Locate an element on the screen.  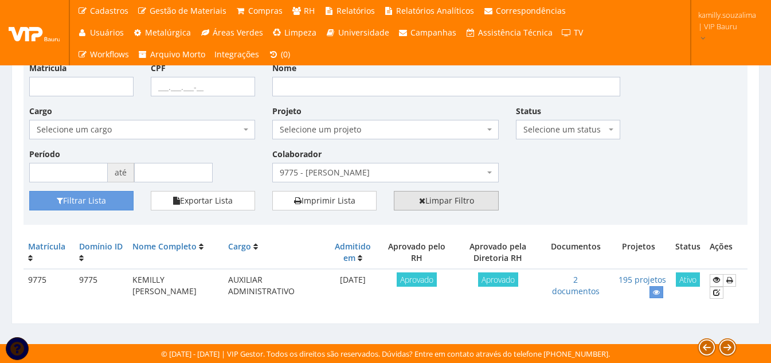
th: Status is located at coordinates (688, 252).